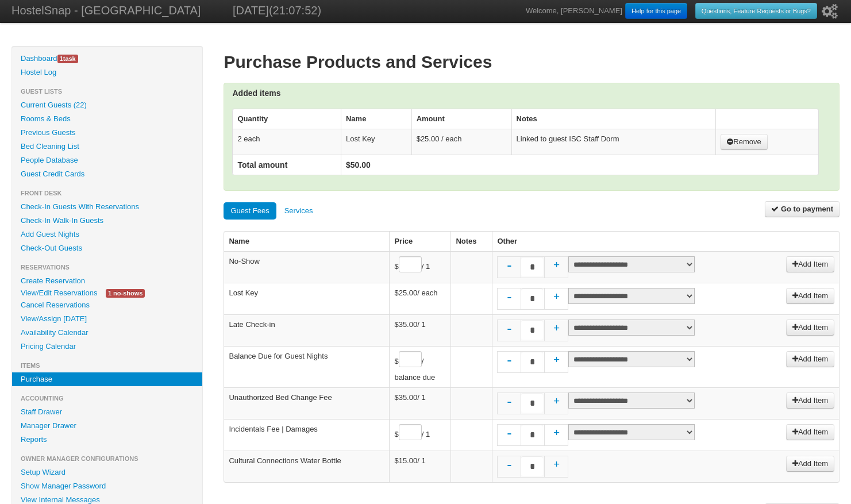  I want to click on a: Setup Wizard, so click(107, 472).